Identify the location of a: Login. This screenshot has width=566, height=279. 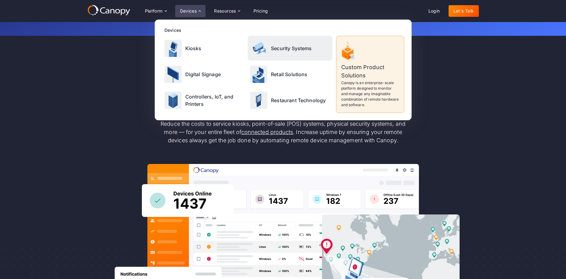
(434, 11).